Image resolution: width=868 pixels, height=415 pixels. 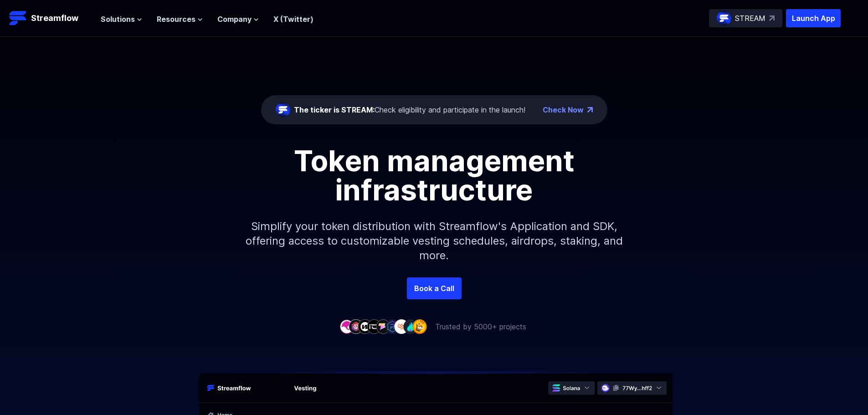 I want to click on p: Simplify your token distribution with Streamflow's Application and SDK, offering access to custom..., so click(x=434, y=241).